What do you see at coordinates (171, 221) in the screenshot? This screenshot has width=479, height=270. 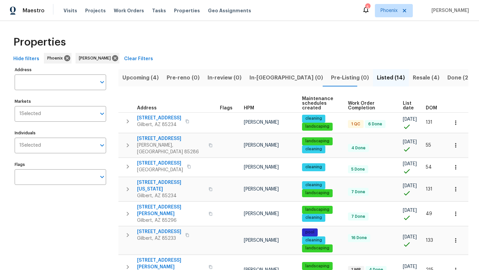 I see `span: Gilbert, AZ 85296` at bounding box center [171, 221].